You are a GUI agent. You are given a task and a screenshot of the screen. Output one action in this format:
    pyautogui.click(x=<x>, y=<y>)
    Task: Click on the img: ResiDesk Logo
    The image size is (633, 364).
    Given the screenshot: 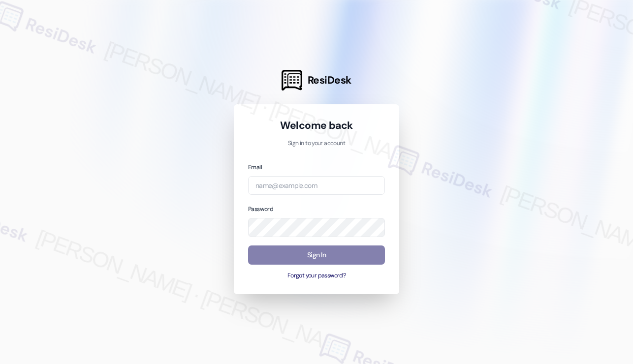 What is the action you would take?
    pyautogui.click(x=292, y=80)
    